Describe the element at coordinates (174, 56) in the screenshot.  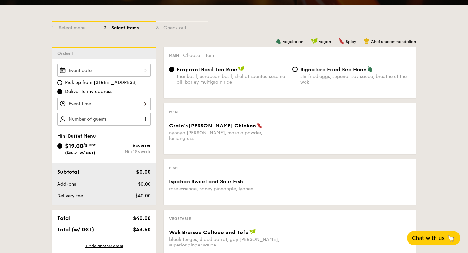
I see `span: Main` at that location.